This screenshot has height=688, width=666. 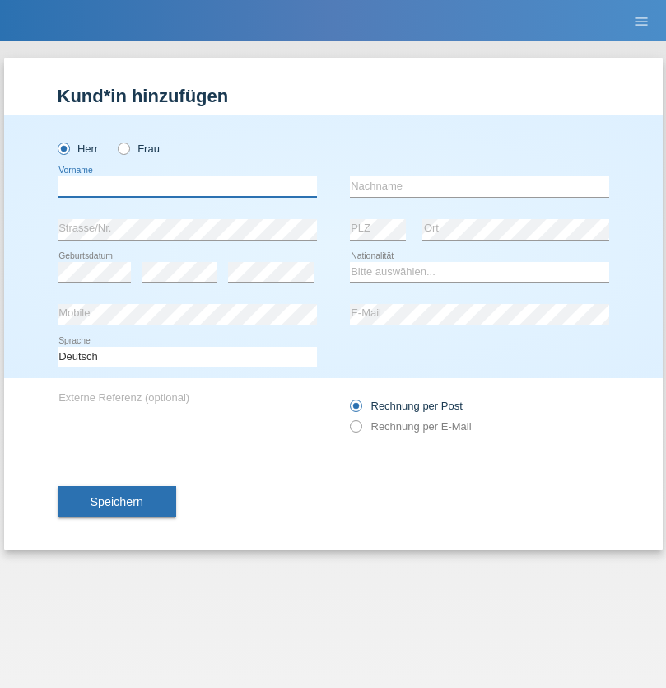 What do you see at coordinates (117, 501) in the screenshot?
I see `button: Speichern` at bounding box center [117, 501].